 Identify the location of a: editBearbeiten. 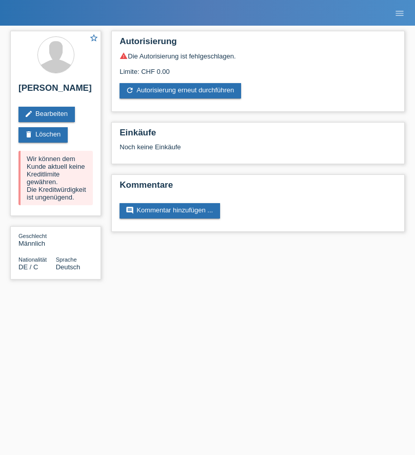
(47, 114).